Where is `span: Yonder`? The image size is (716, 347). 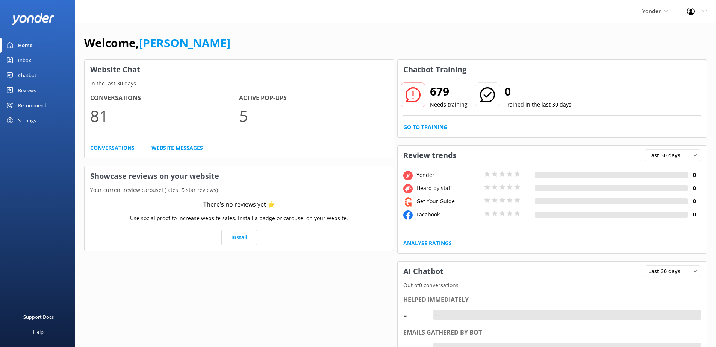
span: Yonder is located at coordinates (652, 11).